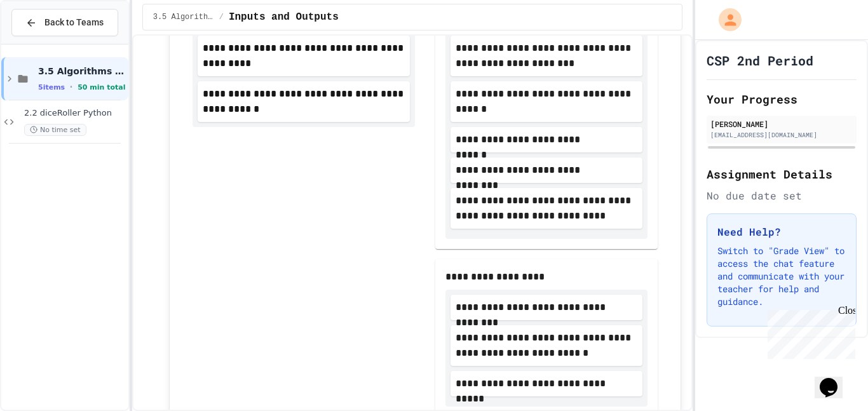  Describe the element at coordinates (760, 60) in the screenshot. I see `h1: CSP 2nd Period` at that location.